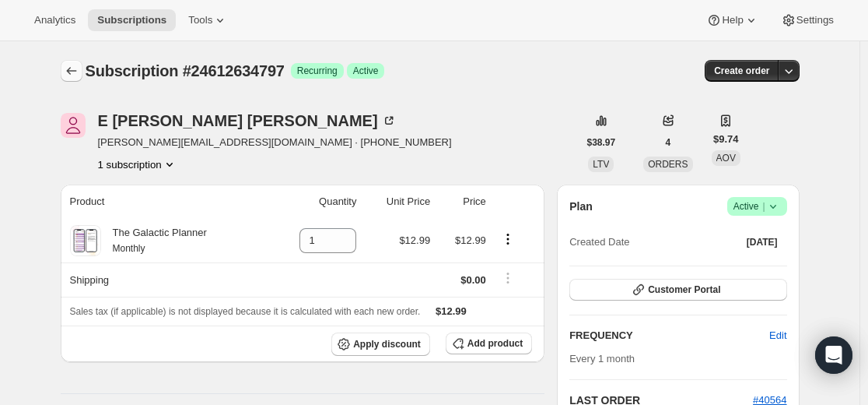  What do you see at coordinates (473, 280) in the screenshot?
I see `span: $0.00` at bounding box center [473, 280].